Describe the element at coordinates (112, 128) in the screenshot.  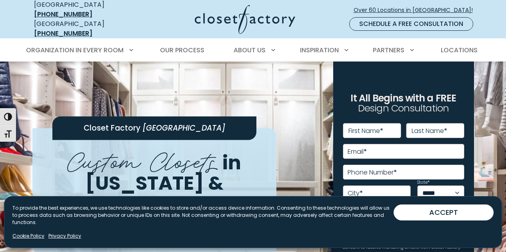
I see `span: Closet Factory` at that location.